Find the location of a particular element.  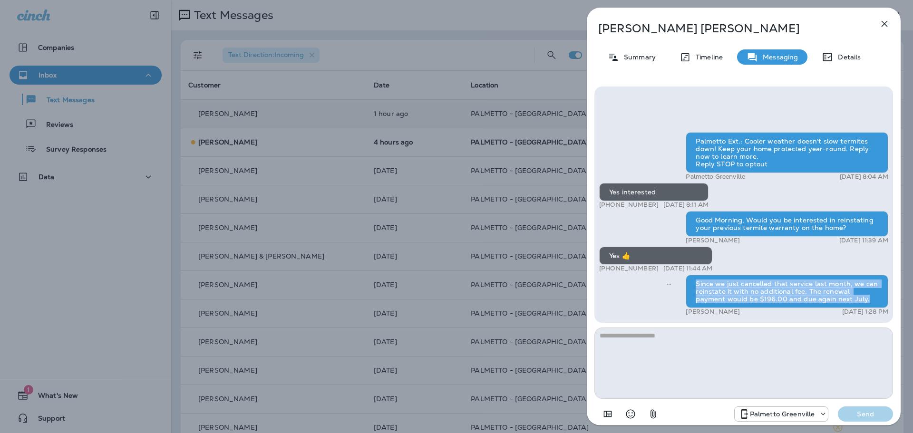

div: Palmetto Ext.: Cooler weather doesn't slow termites down! Keep your home protected year-round. Re... is located at coordinates (787, 153).